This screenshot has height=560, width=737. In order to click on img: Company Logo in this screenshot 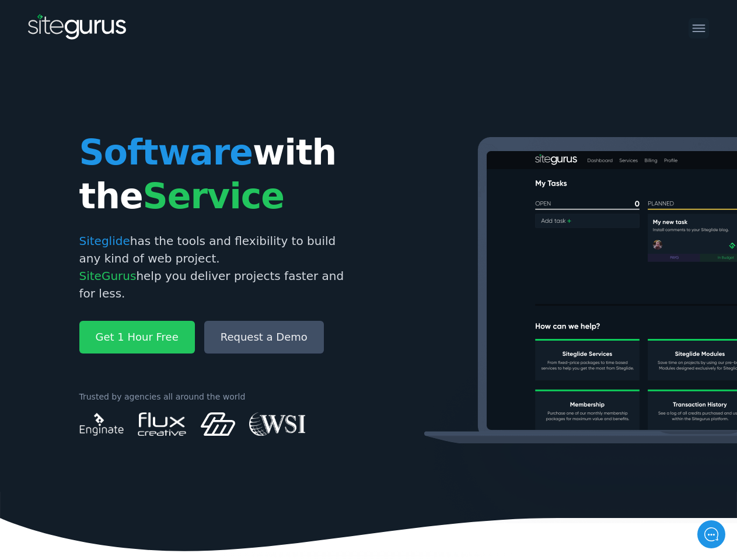, I will do `click(52, 28)`.